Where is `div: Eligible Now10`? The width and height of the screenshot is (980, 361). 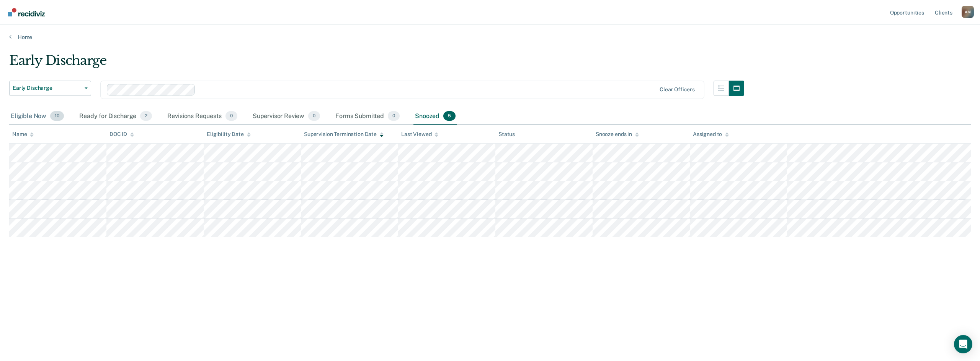 div: Eligible Now10 is located at coordinates (37, 117).